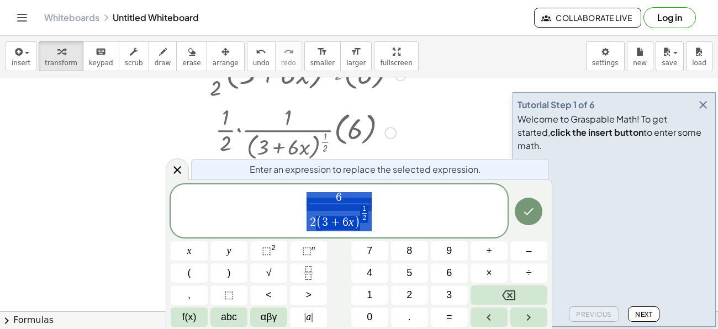 This screenshot has width=718, height=329. Describe the element at coordinates (21, 63) in the screenshot. I see `span: insert` at that location.